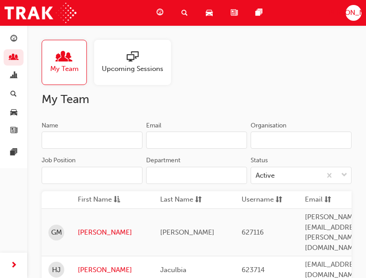 The height and width of the screenshot is (278, 366). I want to click on span: HJ, so click(56, 270).